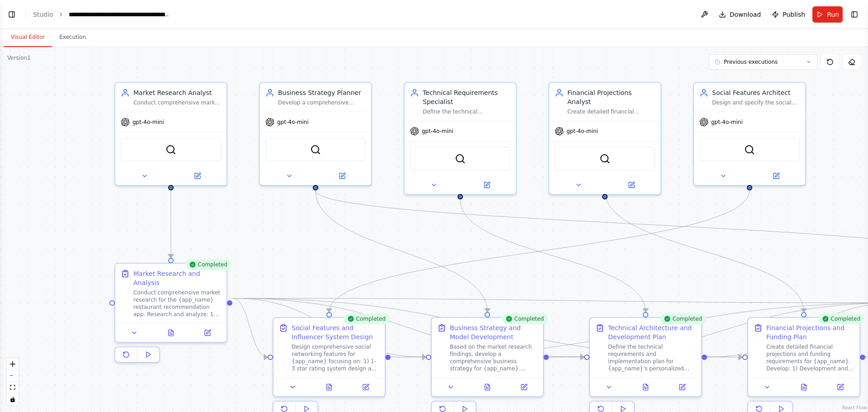 Image resolution: width=868 pixels, height=412 pixels. I want to click on div: Social Features ArchitectDesign and specify the social networking features for {app_name}, includ..., so click(750, 134).